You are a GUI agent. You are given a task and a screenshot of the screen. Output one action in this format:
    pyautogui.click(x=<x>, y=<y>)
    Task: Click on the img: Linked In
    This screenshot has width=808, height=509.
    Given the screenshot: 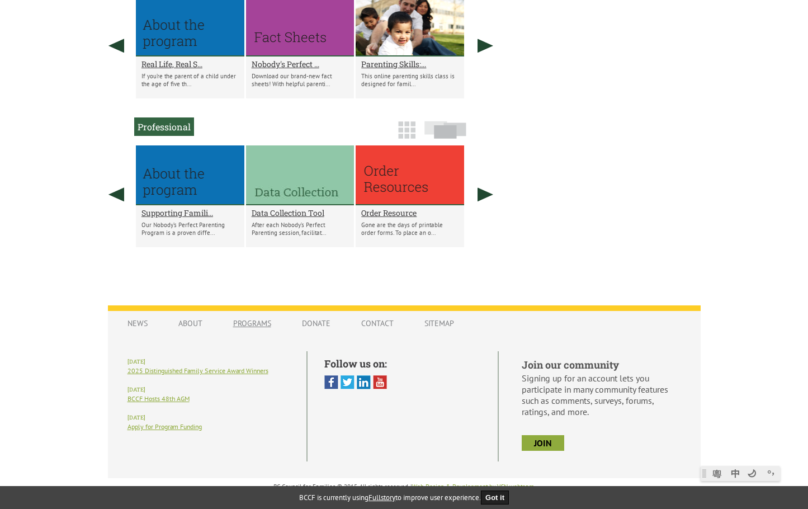 What is the action you would take?
    pyautogui.click(x=364, y=382)
    